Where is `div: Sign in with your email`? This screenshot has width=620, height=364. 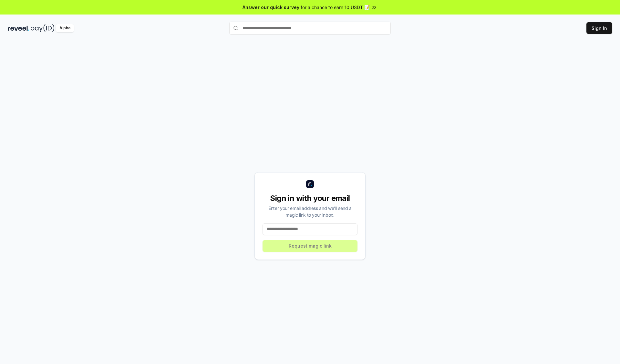
div: Sign in with your email is located at coordinates (310, 198).